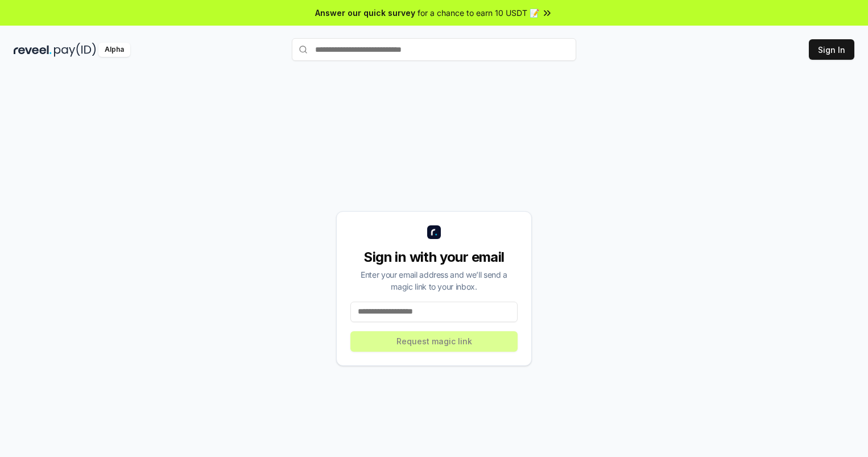  What do you see at coordinates (115, 50) in the screenshot?
I see `div: Alpha` at bounding box center [115, 50].